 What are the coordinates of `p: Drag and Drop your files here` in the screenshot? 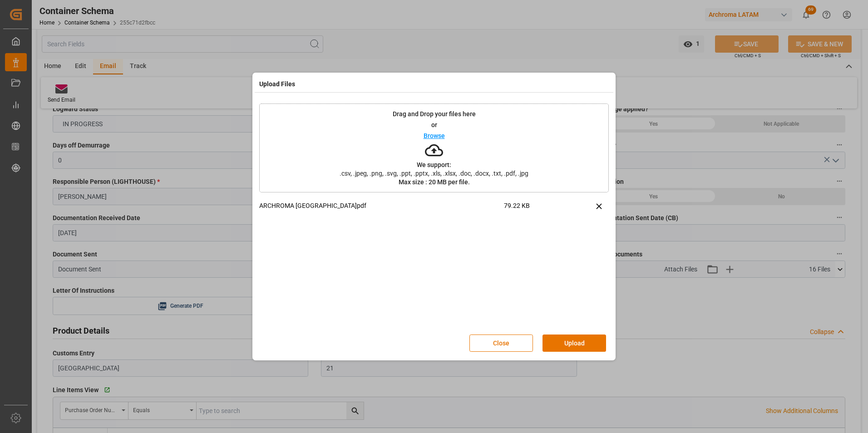 It's located at (434, 114).